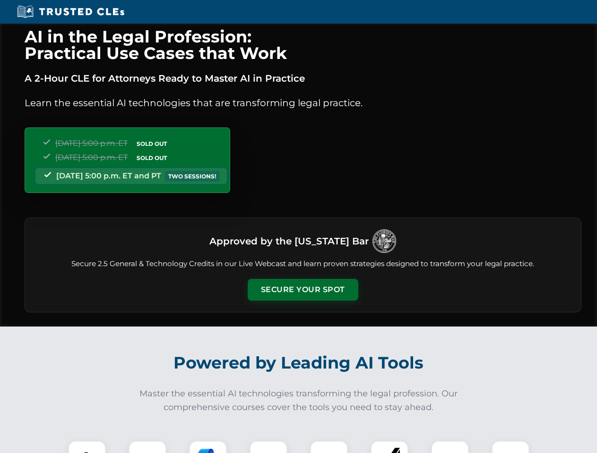  Describe the element at coordinates (299, 401) in the screenshot. I see `p: Master the essential AI technologies transforming the legal profession. Our comprehensive courses...` at that location.